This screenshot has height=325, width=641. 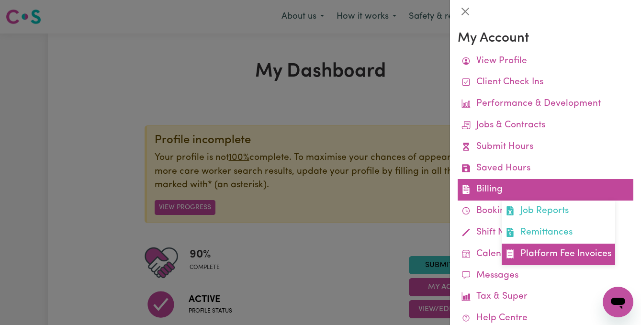 I want to click on h3: My Account, so click(x=545, y=39).